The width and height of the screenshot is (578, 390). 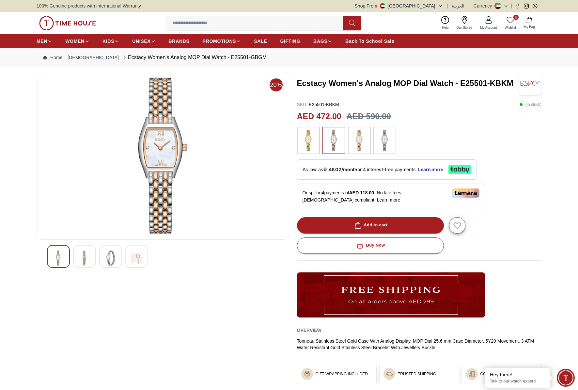 What do you see at coordinates (219, 41) in the screenshot?
I see `span: PROMOTIONS` at bounding box center [219, 41].